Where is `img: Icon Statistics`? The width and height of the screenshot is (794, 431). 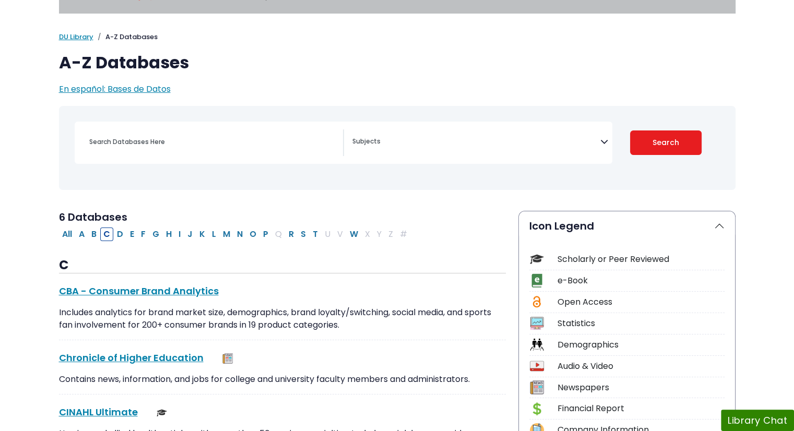
img: Icon Statistics is located at coordinates (536, 323).